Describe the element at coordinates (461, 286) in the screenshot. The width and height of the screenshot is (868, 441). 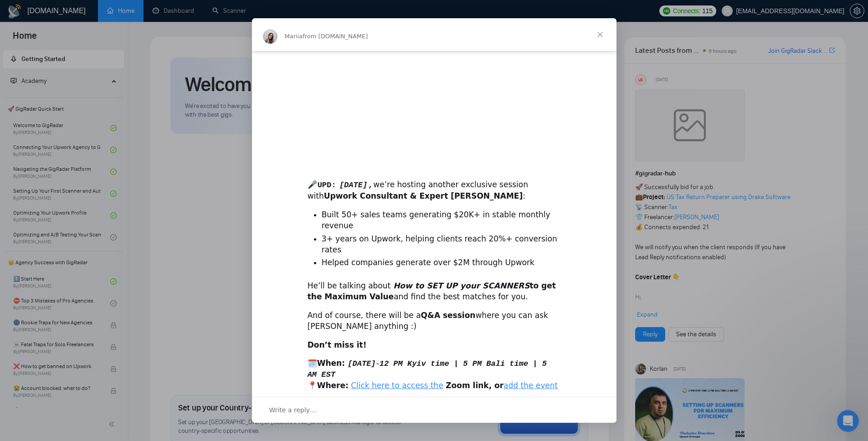
I see `i: How to SET UP your SCANNERS` at that location.